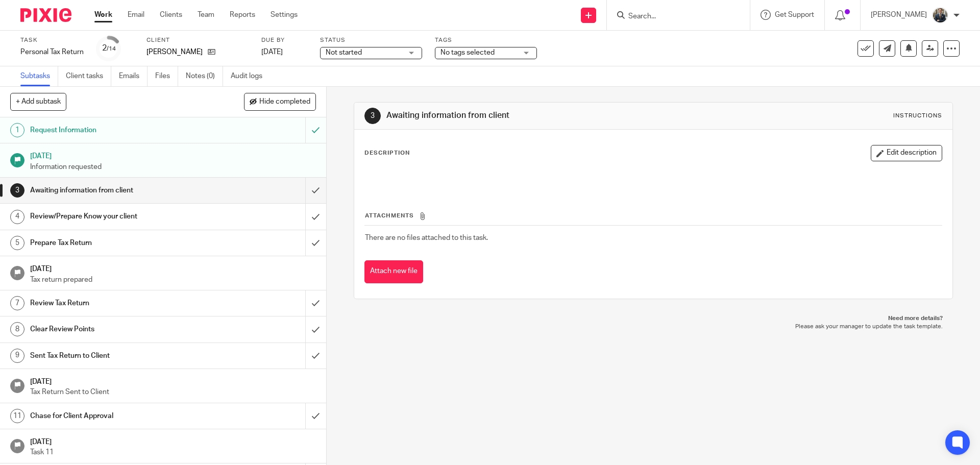 The image size is (980, 465). What do you see at coordinates (18, 356) in the screenshot?
I see `div: 9` at bounding box center [18, 356].